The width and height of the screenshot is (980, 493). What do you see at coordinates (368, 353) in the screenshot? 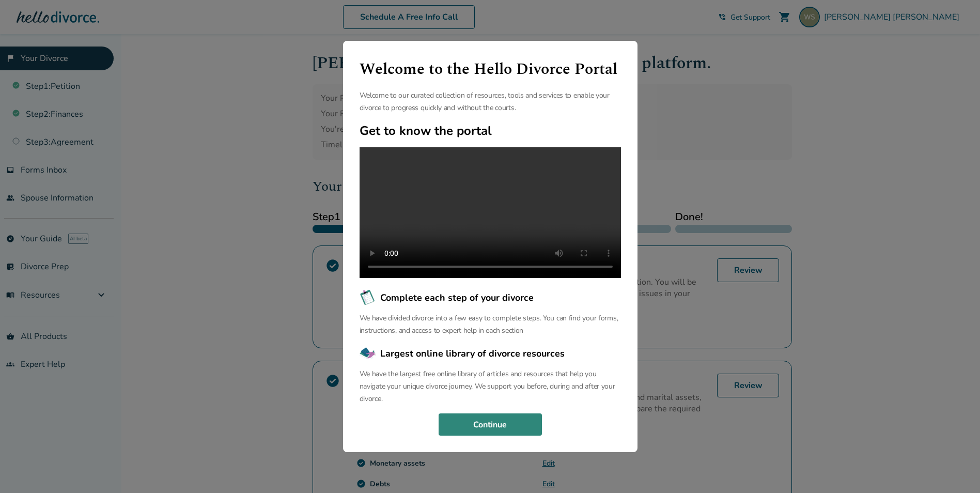
I see `img: Largest online library of divorce resources` at bounding box center [368, 353].